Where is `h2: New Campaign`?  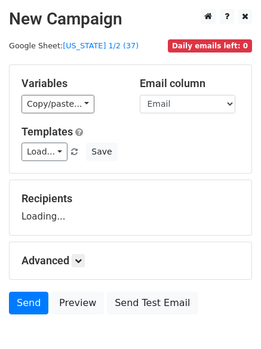 h2: New Campaign is located at coordinates (130, 19).